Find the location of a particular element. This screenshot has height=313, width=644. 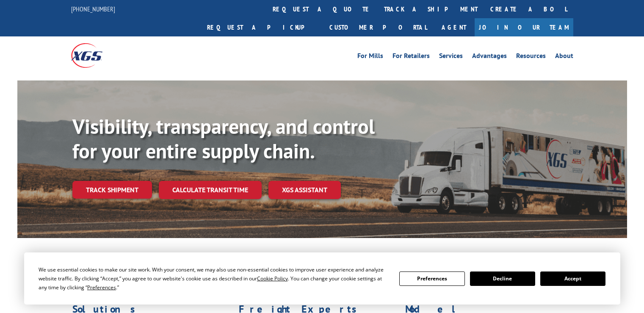

a: Services is located at coordinates (451, 57).